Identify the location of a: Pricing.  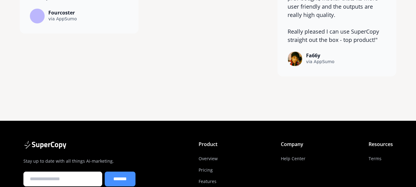
(206, 170).